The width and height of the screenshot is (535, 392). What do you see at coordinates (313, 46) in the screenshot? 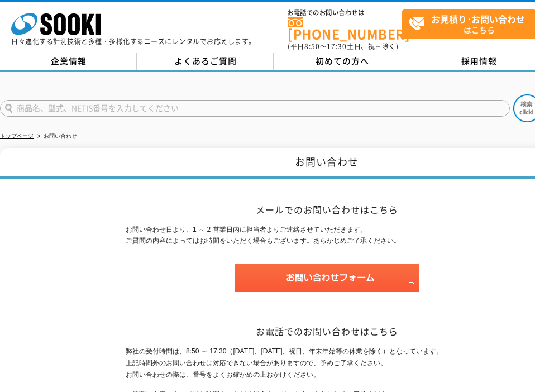
I see `span: 8:50` at bounding box center [313, 46].